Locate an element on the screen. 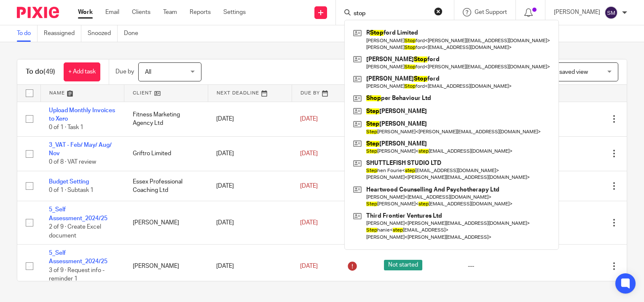 This screenshot has width=644, height=302. span: 2 of 9 · Create Excel document is located at coordinates (75, 231).